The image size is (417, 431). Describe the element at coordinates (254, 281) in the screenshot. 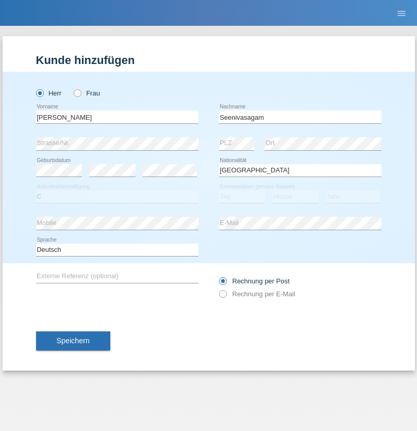

I see `label: Rechnung per Post` at that location.